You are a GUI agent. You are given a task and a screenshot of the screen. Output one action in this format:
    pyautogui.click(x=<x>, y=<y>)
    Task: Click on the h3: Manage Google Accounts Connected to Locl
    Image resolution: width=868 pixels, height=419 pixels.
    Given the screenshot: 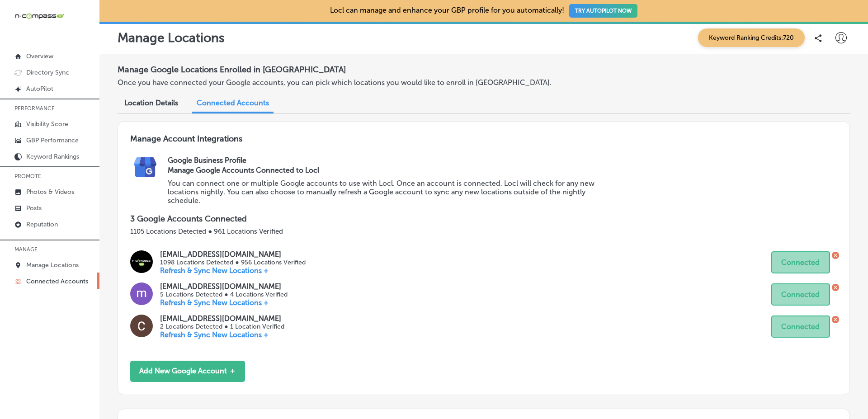 What is the action you would take?
    pyautogui.click(x=385, y=170)
    